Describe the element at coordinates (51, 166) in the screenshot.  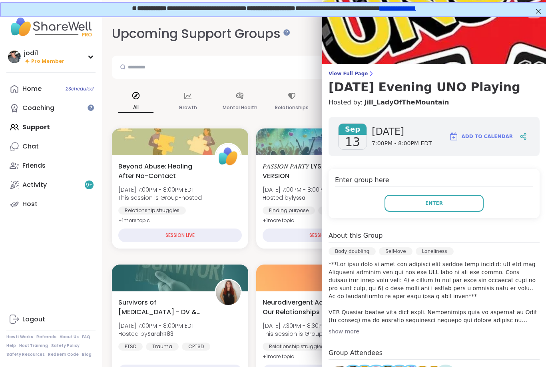
I see `a: Friends` at that location.